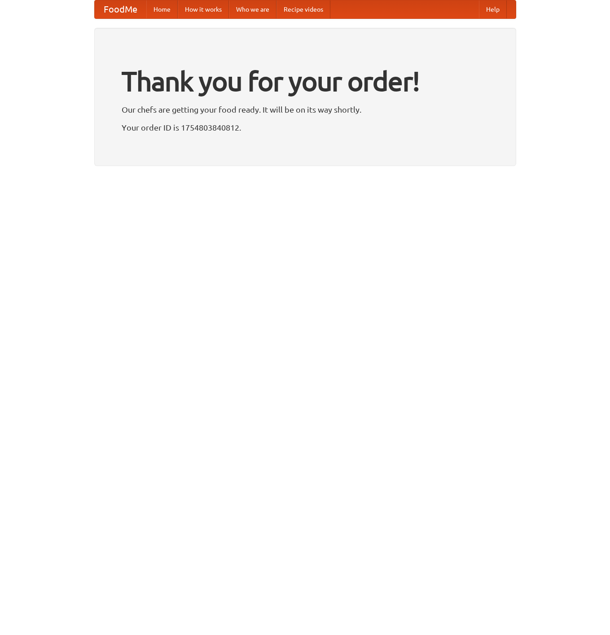 This screenshot has width=610, height=635. Describe the element at coordinates (120, 9) in the screenshot. I see `a: FoodMe` at that location.